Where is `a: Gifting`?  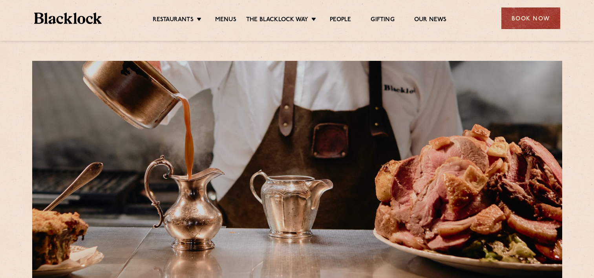 a: Gifting is located at coordinates (382, 20).